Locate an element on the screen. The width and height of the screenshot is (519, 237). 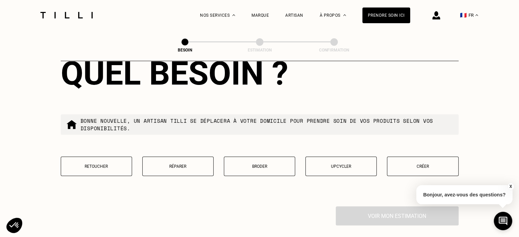
img: icône connexion is located at coordinates (436, 15).